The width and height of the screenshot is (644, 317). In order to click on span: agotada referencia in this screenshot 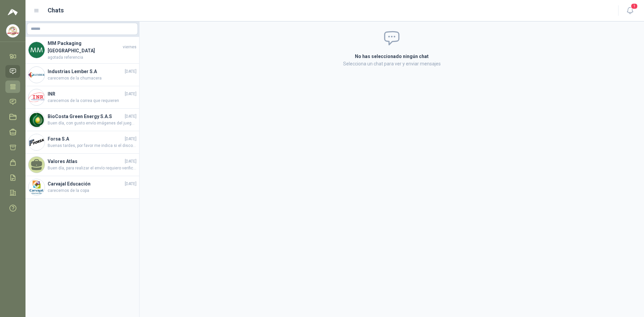, I will do `click(92, 58)`.